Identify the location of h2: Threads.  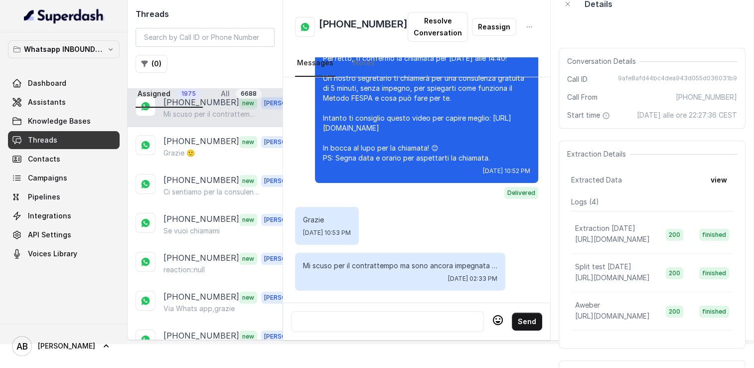
(205, 14).